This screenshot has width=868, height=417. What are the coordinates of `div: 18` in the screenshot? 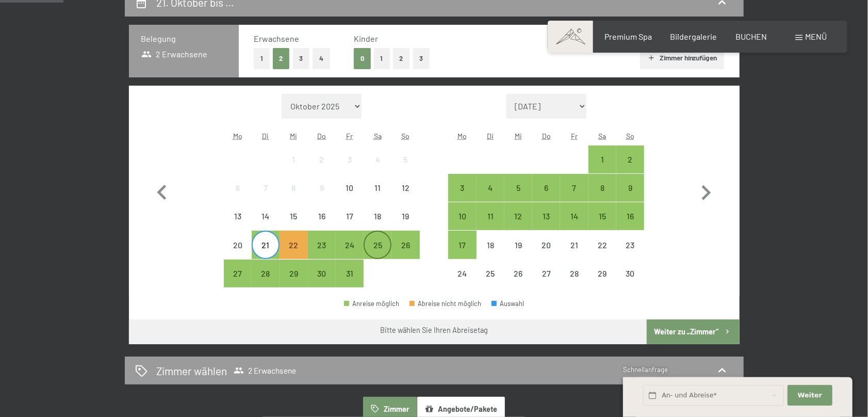 It's located at (377, 225).